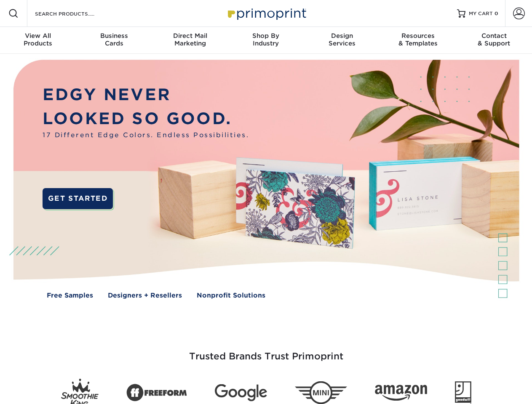 The height and width of the screenshot is (404, 532). What do you see at coordinates (266, 13) in the screenshot?
I see `img: Primoprint` at bounding box center [266, 13].